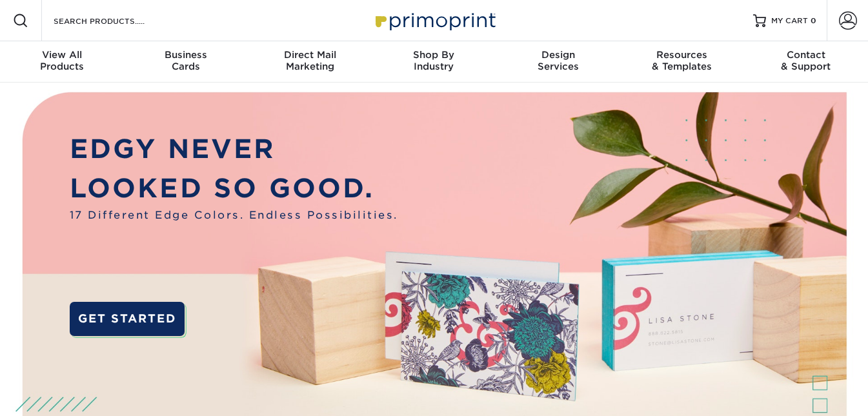 This screenshot has height=416, width=868. Describe the element at coordinates (433, 62) in the screenshot. I see `a: Shop ByIndustry` at that location.